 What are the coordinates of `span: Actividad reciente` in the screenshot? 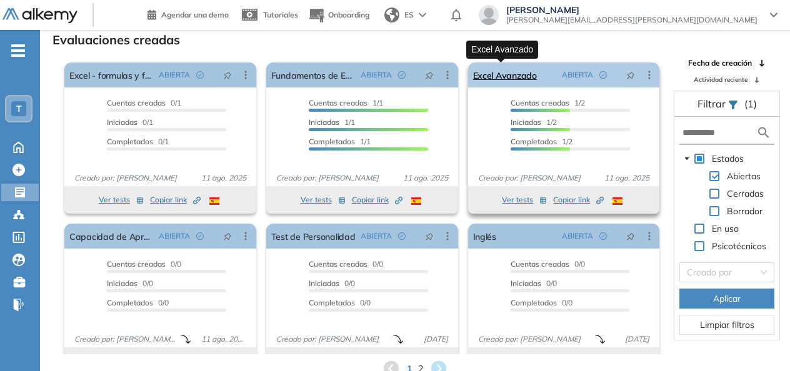 It's located at (721, 79).